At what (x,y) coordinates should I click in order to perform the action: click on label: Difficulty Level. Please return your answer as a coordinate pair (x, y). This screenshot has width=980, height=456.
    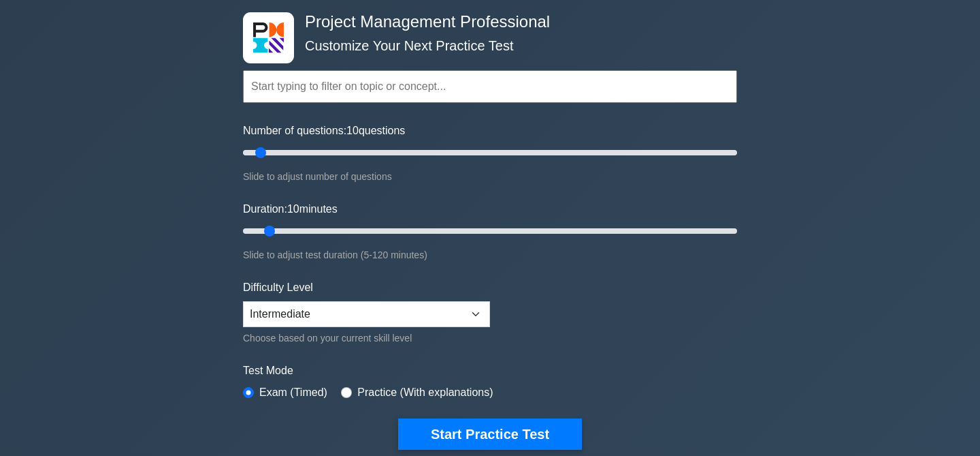
    Looking at the image, I should click on (278, 288).